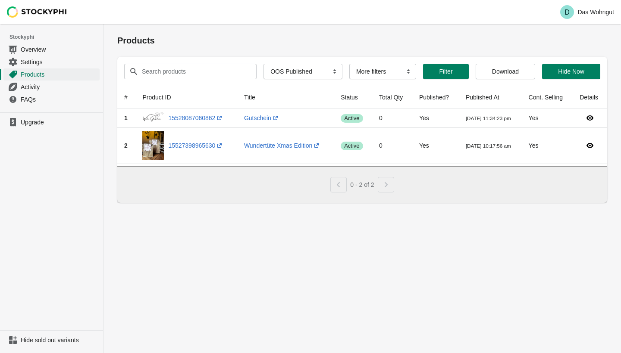  I want to click on span: Overview, so click(59, 50).